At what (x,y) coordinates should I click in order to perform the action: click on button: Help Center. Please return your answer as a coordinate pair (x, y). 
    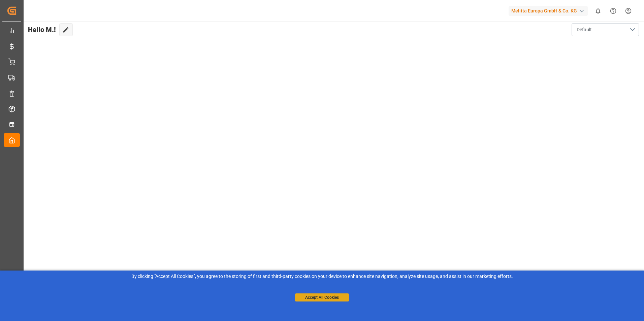
    Looking at the image, I should click on (613, 11).